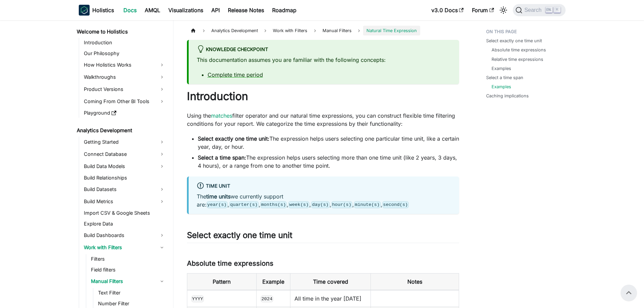 The width and height of the screenshot is (644, 308). Describe the element at coordinates (198, 299) in the screenshot. I see `code: YYYY` at that location.